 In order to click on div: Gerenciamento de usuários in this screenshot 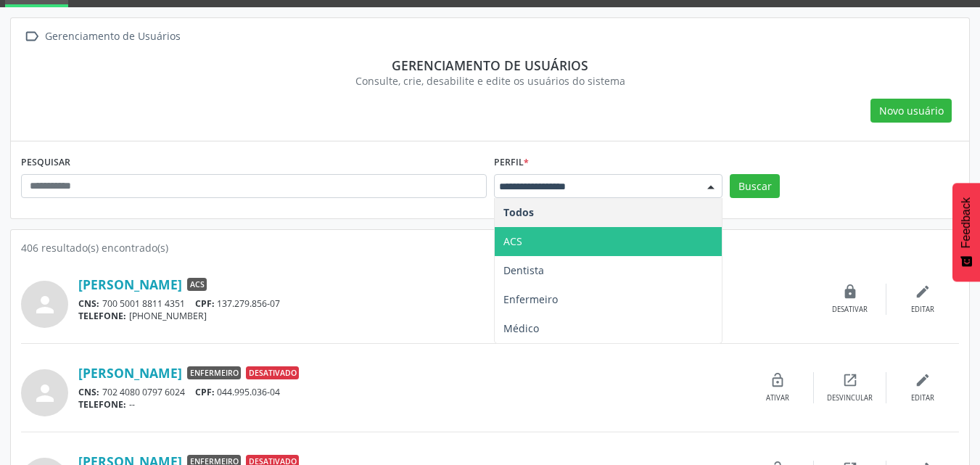, I will do `click(490, 65)`.